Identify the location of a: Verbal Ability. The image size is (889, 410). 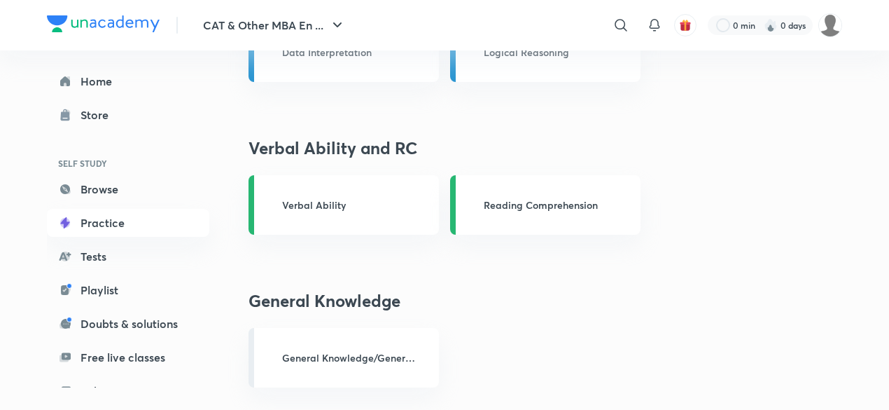
(344, 205).